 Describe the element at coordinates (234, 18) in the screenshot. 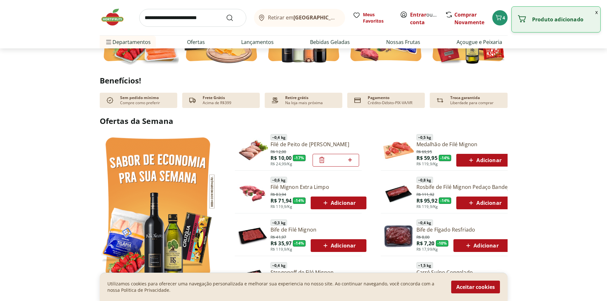

I see `button: Submit Search` at that location.